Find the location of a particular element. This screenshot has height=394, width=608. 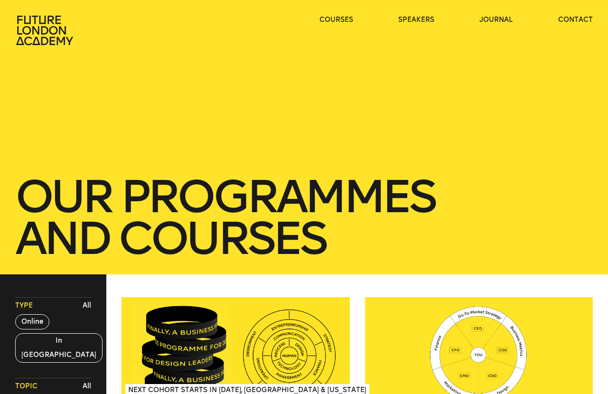

a: contact is located at coordinates (576, 20).